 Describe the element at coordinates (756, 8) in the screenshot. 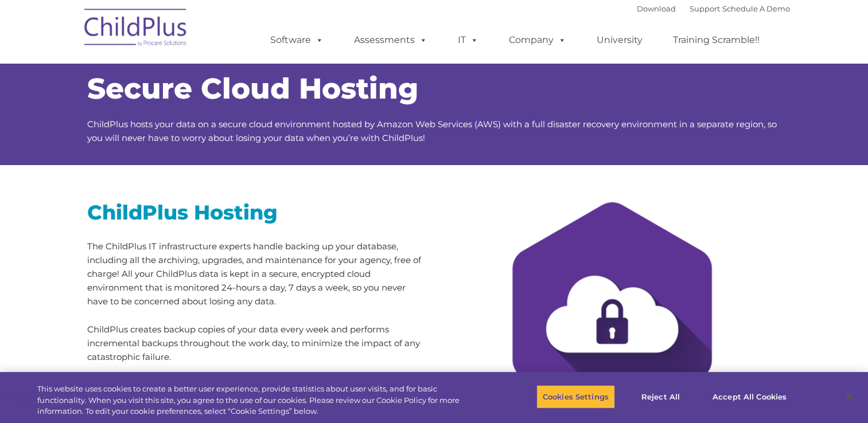

I see `a: Schedule A Demo` at that location.